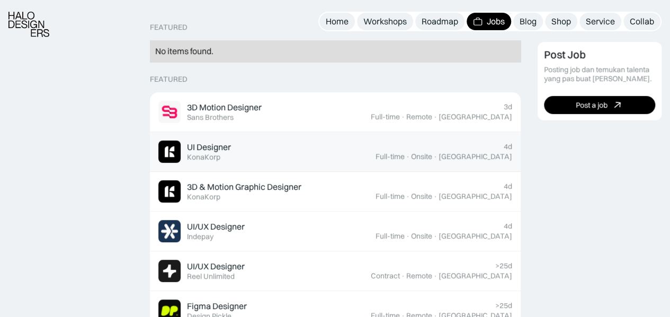 The width and height of the screenshot is (670, 317). What do you see at coordinates (385, 21) in the screenshot?
I see `div: Workshops` at bounding box center [385, 21].